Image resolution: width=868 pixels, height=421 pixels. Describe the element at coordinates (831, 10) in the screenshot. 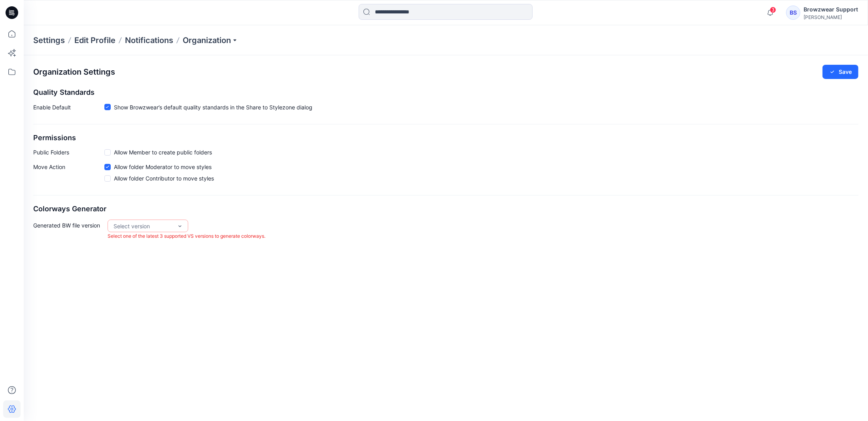

I see `div: Browzwear Support` at that location.